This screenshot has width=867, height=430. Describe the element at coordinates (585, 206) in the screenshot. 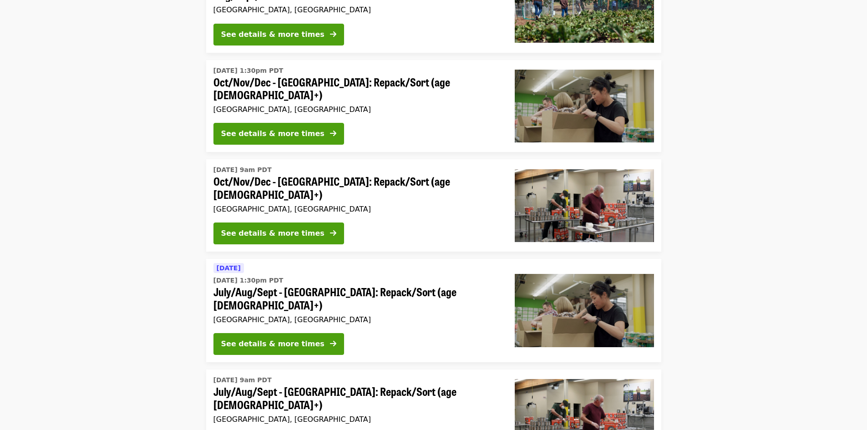

I see `img: Oct/Nov/Dec - Portland: Repack/Sort (age 16+) organized by Oregon Food Bank` at that location.